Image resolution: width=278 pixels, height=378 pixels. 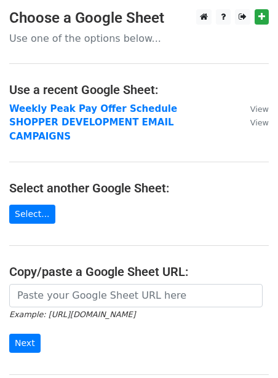 What do you see at coordinates (139, 90) in the screenshot?
I see `h4: Use a recent Google Sheet:` at bounding box center [139, 90].